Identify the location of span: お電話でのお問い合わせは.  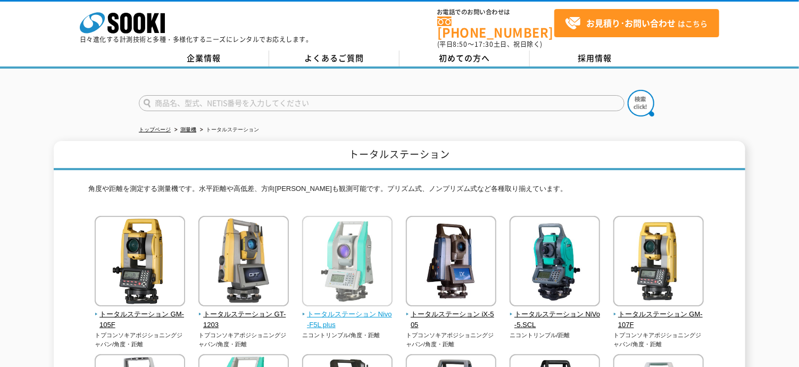
(496, 12).